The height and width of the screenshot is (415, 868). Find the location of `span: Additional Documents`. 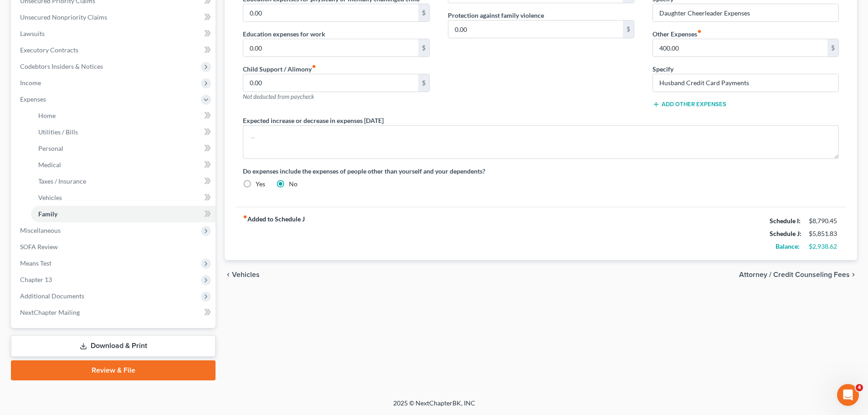

span: Additional Documents is located at coordinates (52, 295).